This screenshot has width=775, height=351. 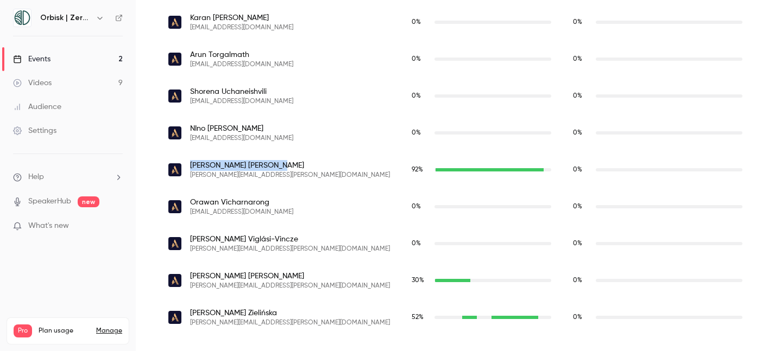 I want to click on div: katarzyna.zielinska@accor.com, so click(x=455, y=318).